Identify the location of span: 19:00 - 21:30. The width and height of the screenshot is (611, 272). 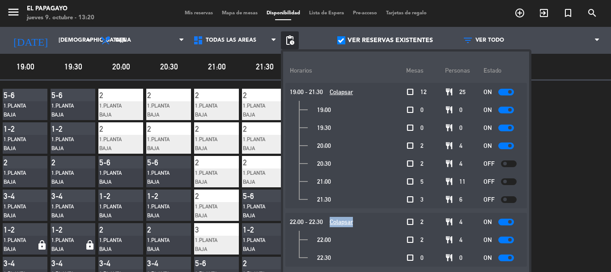
(306, 92).